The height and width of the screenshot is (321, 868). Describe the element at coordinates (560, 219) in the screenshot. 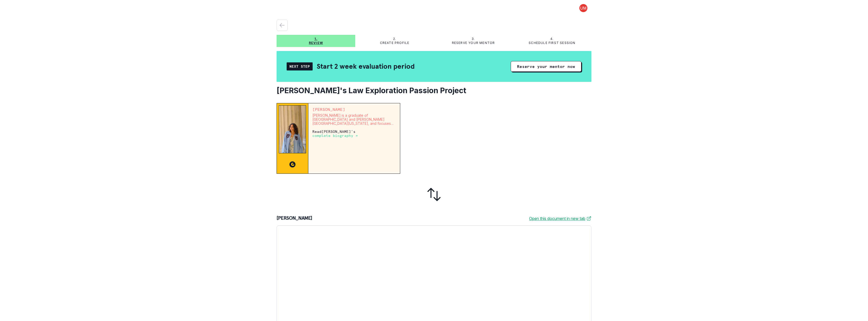

I see `a: Open this document in new tab` at that location.